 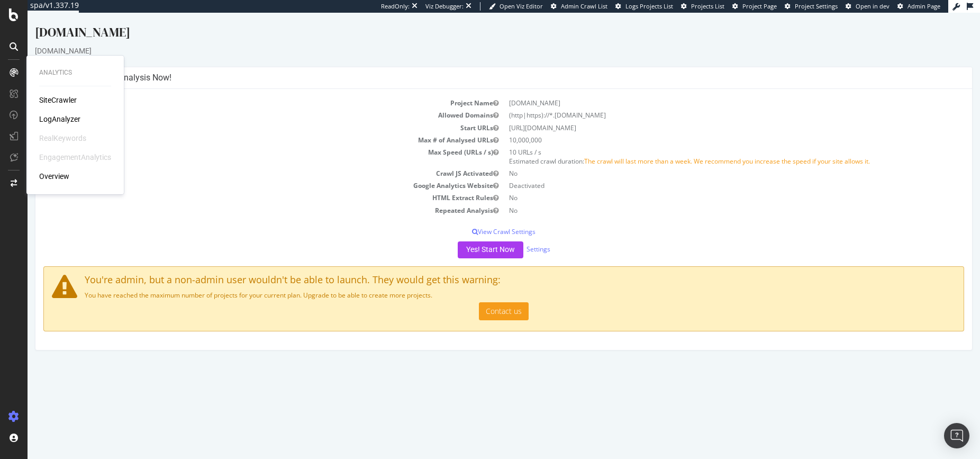 I want to click on h4: Configure your New Analysis Now!, so click(x=476, y=65).